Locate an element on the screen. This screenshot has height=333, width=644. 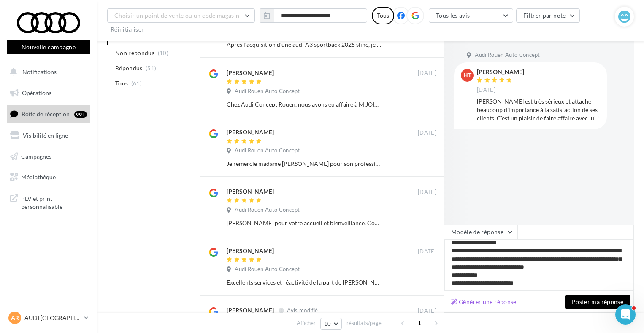
button: 10 is located at coordinates (331, 324).